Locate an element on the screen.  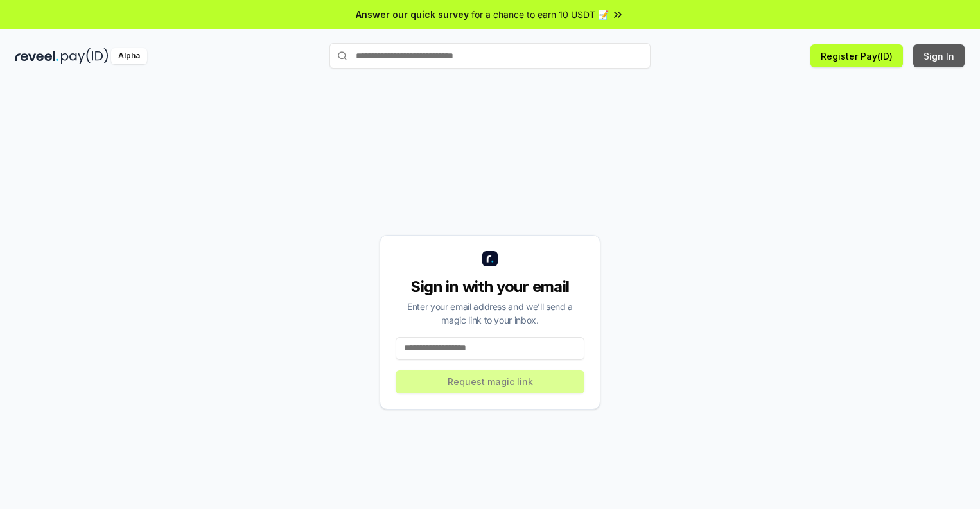
div: Enter your email address and we’ll send a magic link to your inbox. is located at coordinates (490, 314).